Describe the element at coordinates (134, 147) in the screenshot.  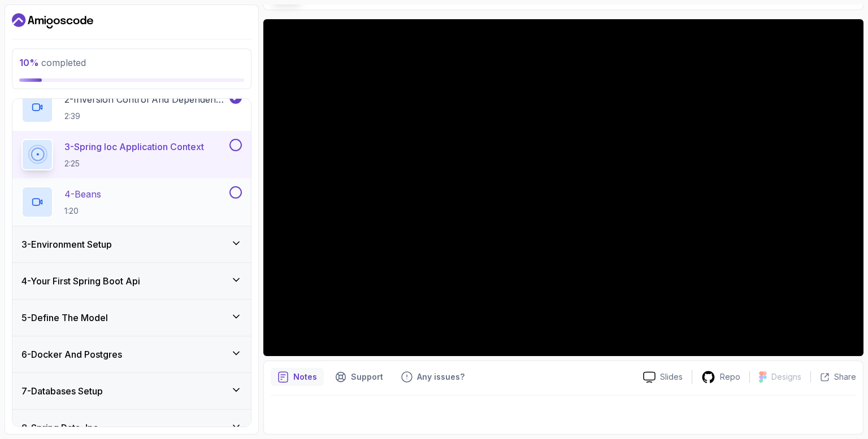
I see `p: 3 - Spring Ioc Application Context` at that location.